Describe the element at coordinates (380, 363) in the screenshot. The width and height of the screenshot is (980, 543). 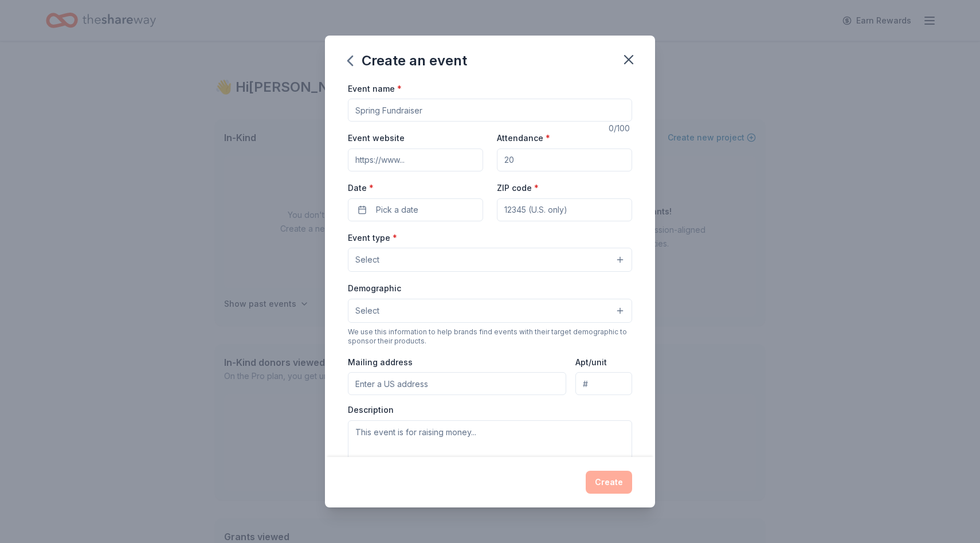
I see `label: Mailing address` at that location.